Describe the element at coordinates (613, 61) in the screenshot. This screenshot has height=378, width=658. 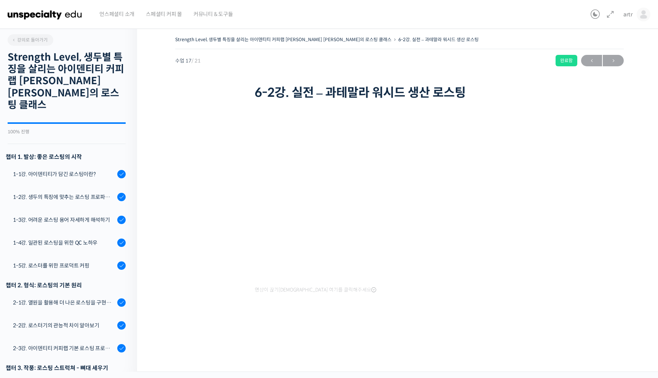
I see `a: 다음→` at that location.